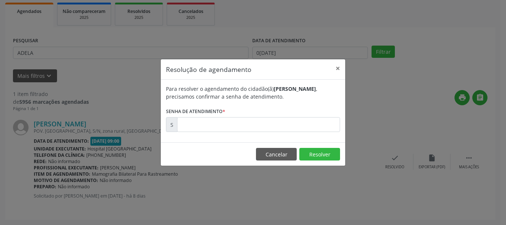 The width and height of the screenshot is (506, 225). I want to click on button: Resolver, so click(320, 154).